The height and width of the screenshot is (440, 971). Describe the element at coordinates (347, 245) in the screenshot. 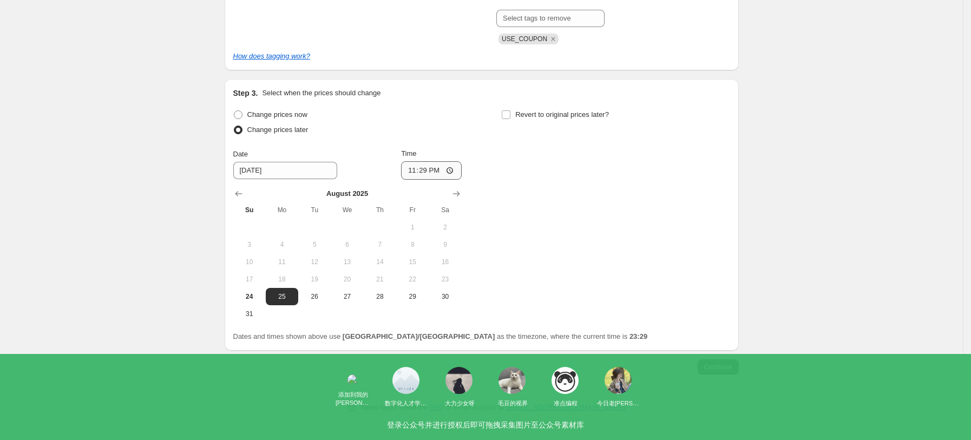

I see `span: 6` at that location.